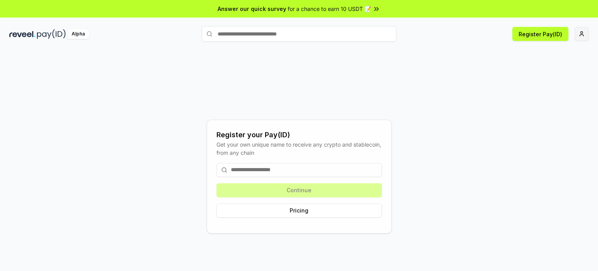 This screenshot has width=598, height=271. What do you see at coordinates (252, 9) in the screenshot?
I see `span: Answer our quick survey` at bounding box center [252, 9].